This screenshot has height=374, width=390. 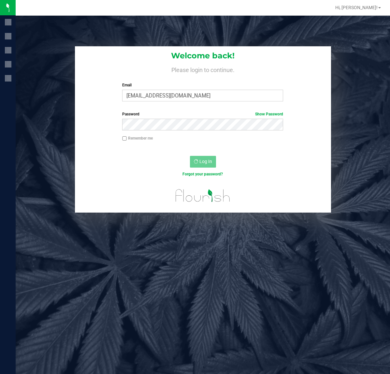 I want to click on input: Remember me, so click(x=124, y=138).